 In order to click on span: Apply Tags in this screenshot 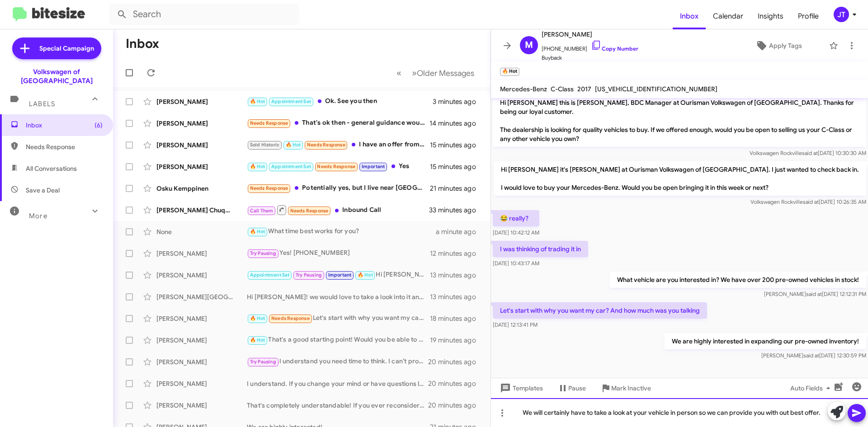, I will do `click(786, 46)`.